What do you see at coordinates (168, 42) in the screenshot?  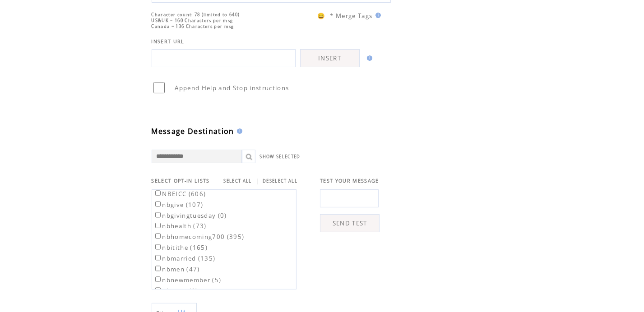 I see `span: INSERT URL` at bounding box center [168, 42].